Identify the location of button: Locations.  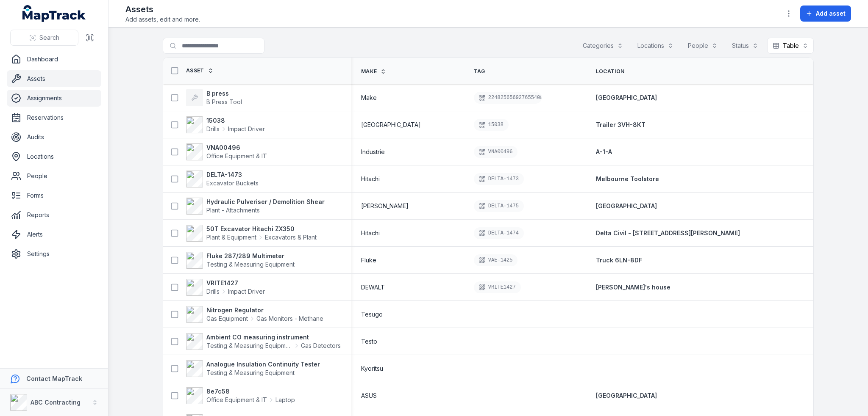
(656, 46).